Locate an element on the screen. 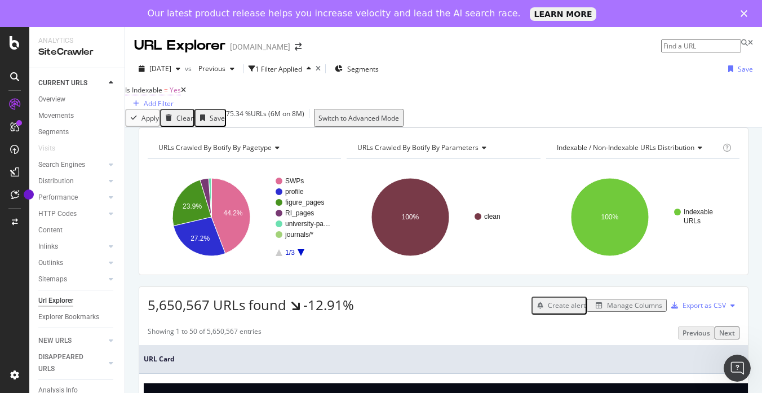 The height and width of the screenshot is (393, 762). button: Export as CSV is located at coordinates (696, 306).